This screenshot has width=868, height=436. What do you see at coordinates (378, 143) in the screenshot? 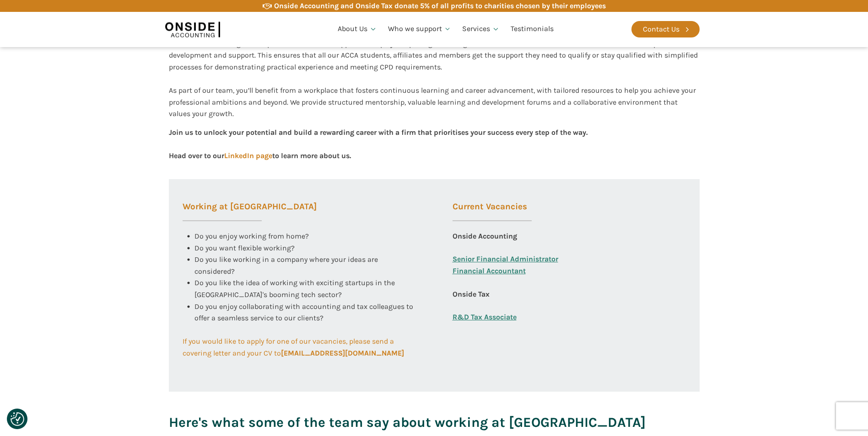
I see `div: Join us to unlock your potential and build a rewarding career with a firm that prioritises your s...` at bounding box center [378, 143].